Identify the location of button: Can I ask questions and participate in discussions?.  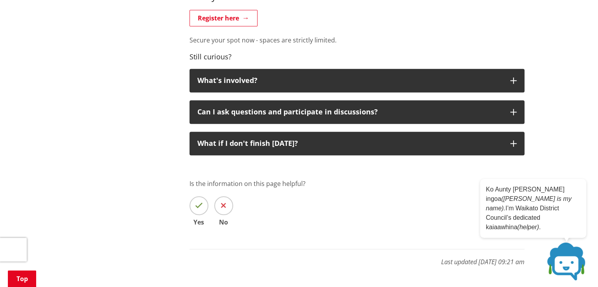
(357, 112).